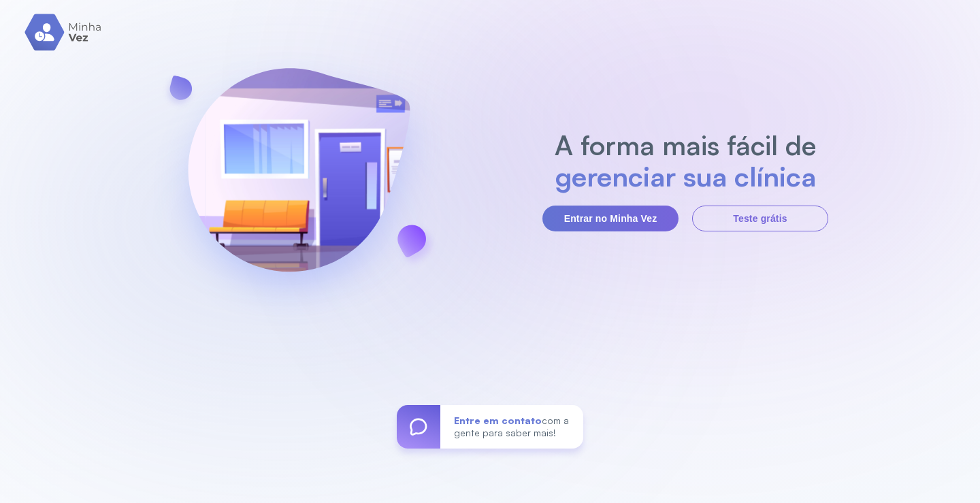  I want to click on div: com a gente para saber mais!, so click(512, 427).